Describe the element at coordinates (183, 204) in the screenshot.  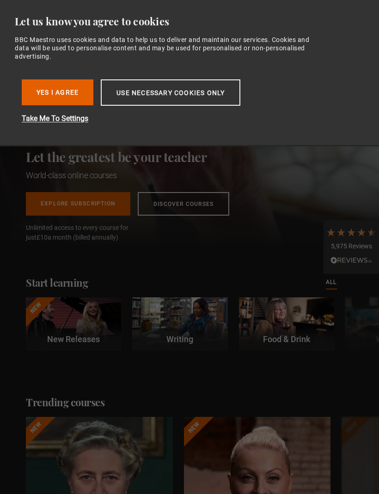
I see `a: Discover Courses` at that location.